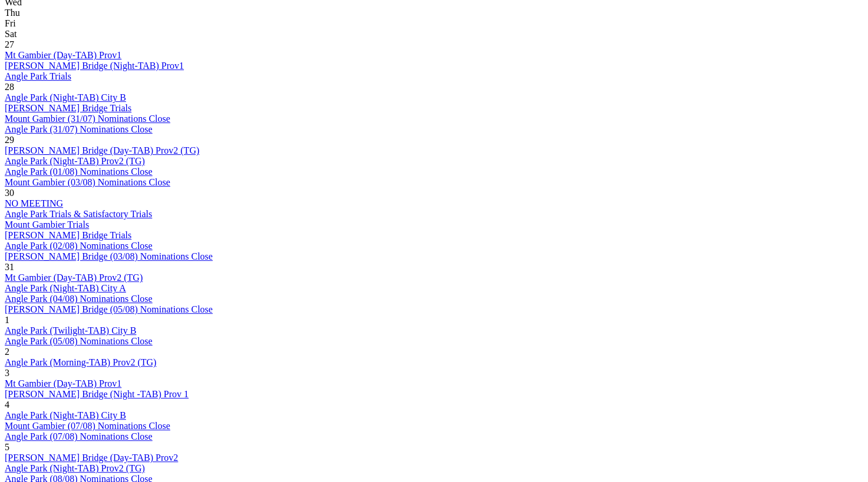  Describe the element at coordinates (7, 320) in the screenshot. I see `span: 1` at that location.